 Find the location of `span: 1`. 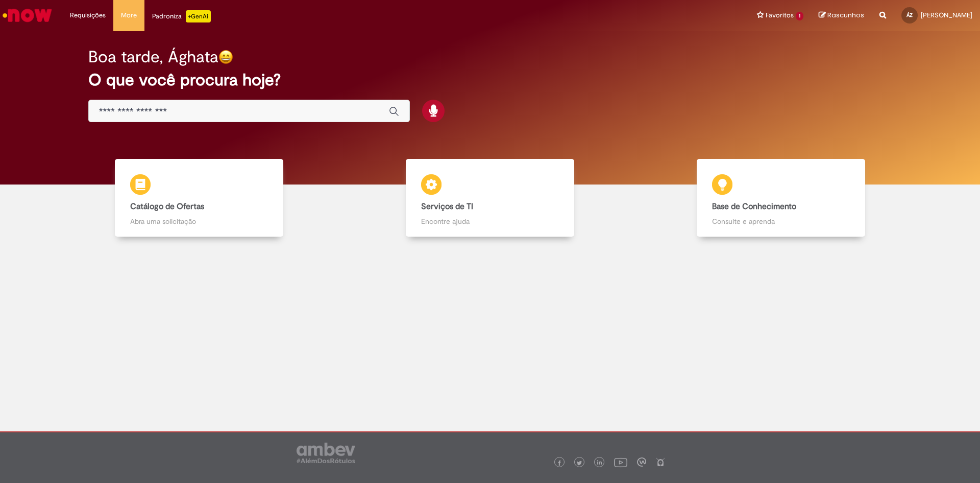

span: 1 is located at coordinates (799, 16).